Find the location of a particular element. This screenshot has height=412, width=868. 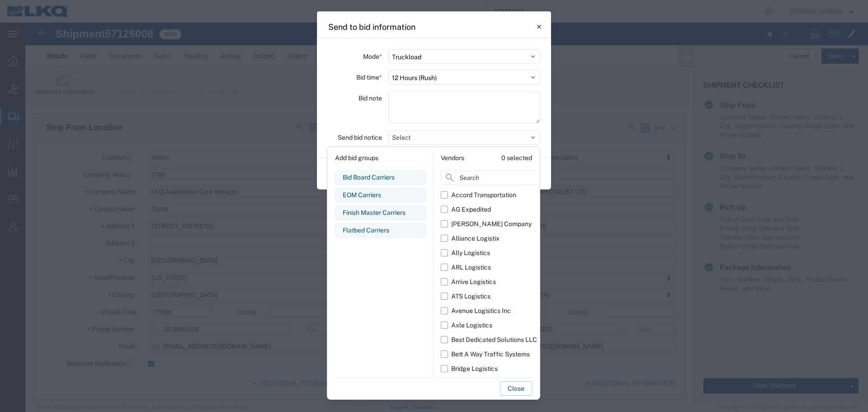

div: 0 selected is located at coordinates (516, 157).